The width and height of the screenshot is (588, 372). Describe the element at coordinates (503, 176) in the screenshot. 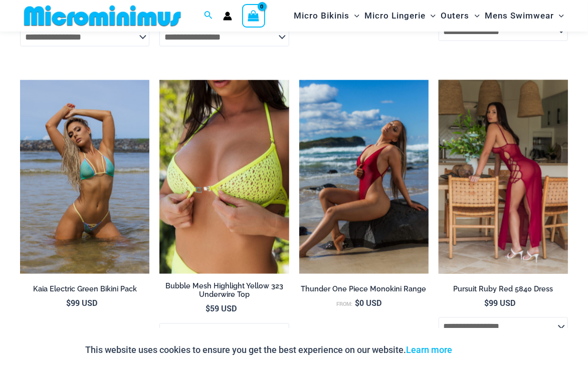

I see `a: Pursuit Ruby Red 5840 Dress 02Pursuit Ruby Red 5840 Dress 03Pursuit Ruby Red 5840 Dress 03` at that location.